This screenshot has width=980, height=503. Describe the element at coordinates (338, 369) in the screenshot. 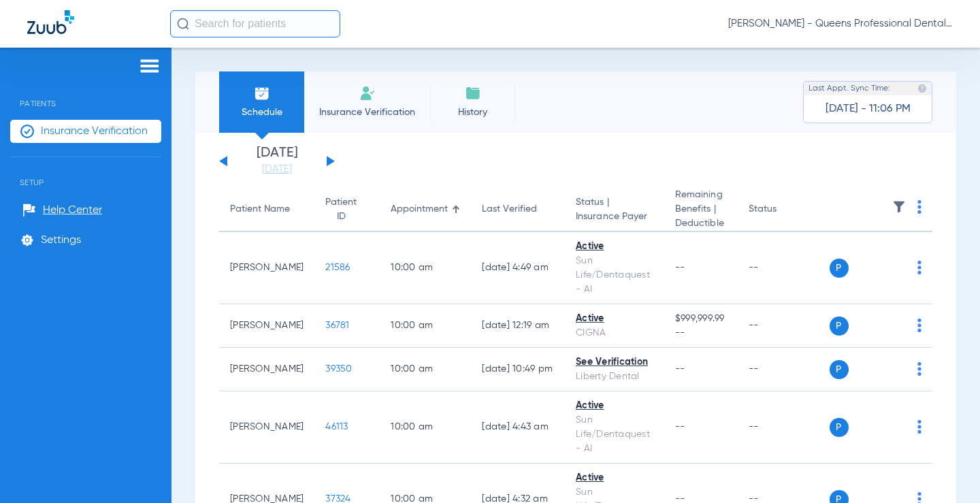

I see `span: 39350` at that location.